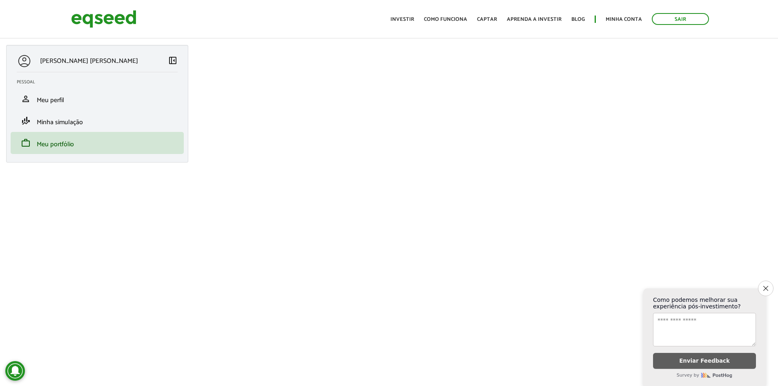  Describe the element at coordinates (97, 143) in the screenshot. I see `li: Meu portfólio` at that location.